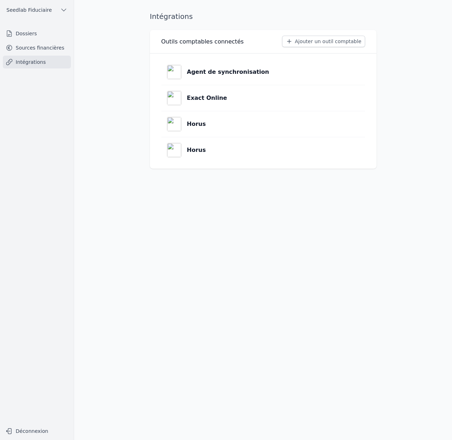 The image size is (452, 440). I want to click on a: Exact Online, so click(263, 98).